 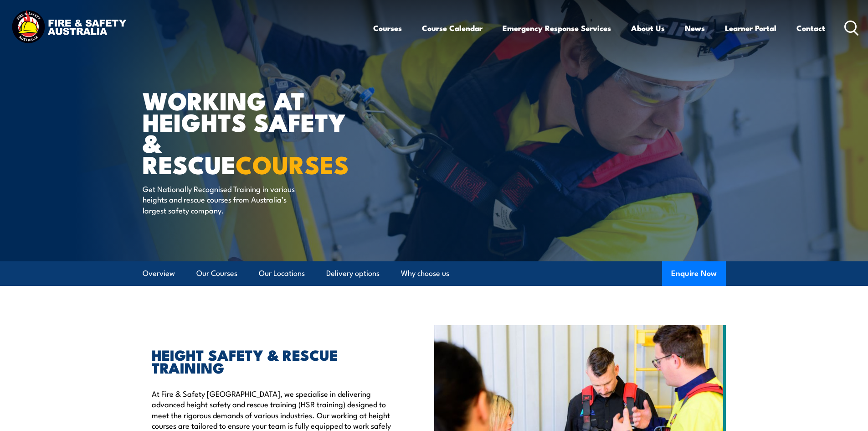 What do you see at coordinates (255, 132) in the screenshot?
I see `h1: WORKING AT HEIGHTS SAFETY & RESCUE` at bounding box center [255, 132].